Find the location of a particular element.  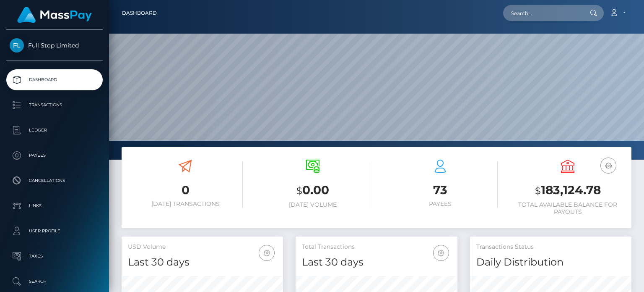

p: User Profile is located at coordinates (55, 231).